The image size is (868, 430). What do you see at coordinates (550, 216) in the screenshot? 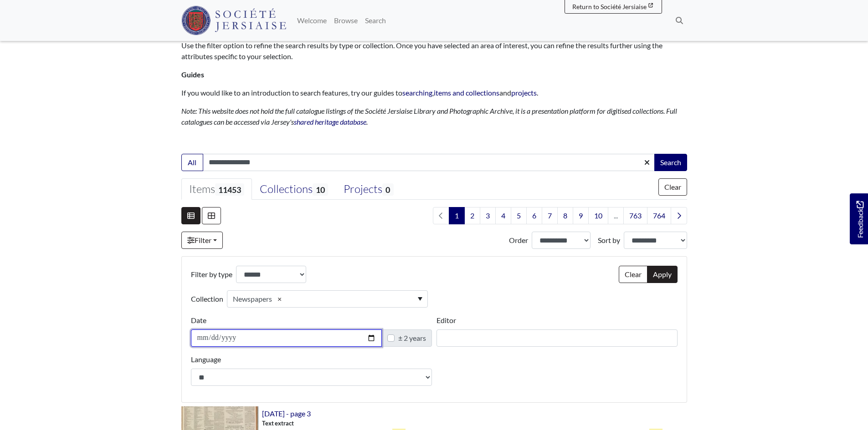
I see `a: Goto page 7` at bounding box center [550, 216].